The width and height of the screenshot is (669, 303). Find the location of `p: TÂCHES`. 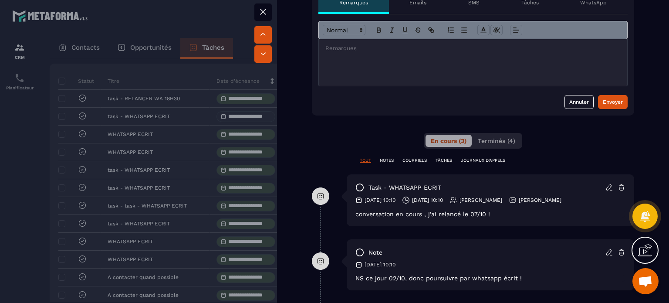

p: TÂCHES is located at coordinates (444, 160).